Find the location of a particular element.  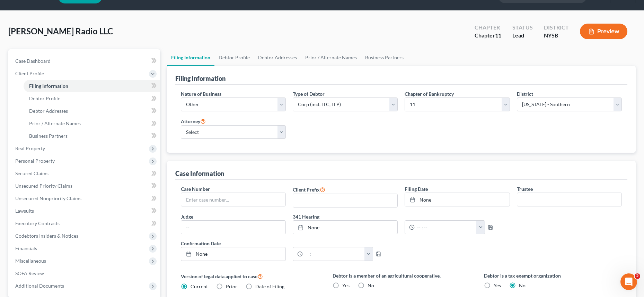

label: Version of legal data applied to case is located at coordinates (250, 276).